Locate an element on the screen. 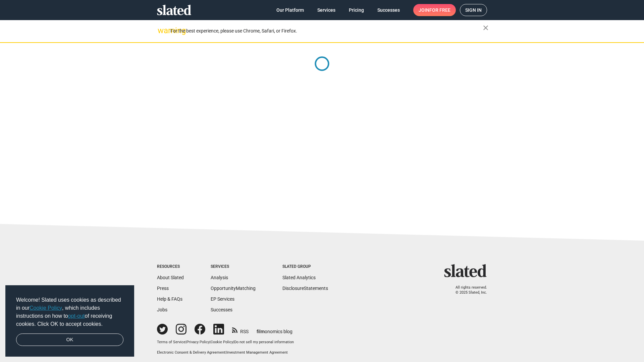  span: Services is located at coordinates (326, 10).